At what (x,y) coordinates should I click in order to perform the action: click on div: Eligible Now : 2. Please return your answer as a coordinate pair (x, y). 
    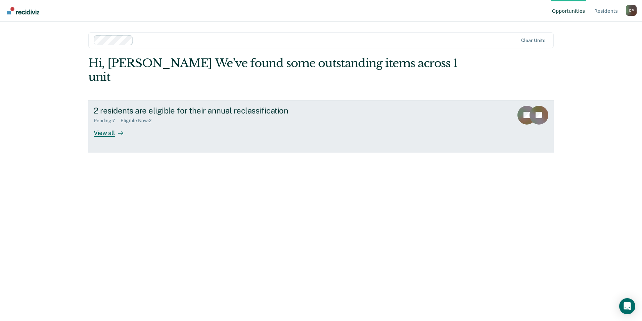
    Looking at the image, I should click on (139, 121).